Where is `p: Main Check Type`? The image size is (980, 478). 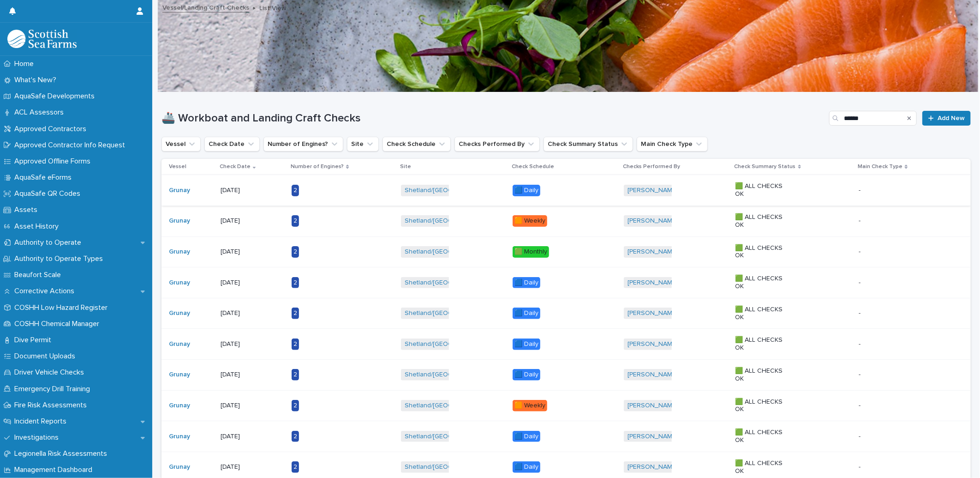 p: Main Check Type is located at coordinates (880, 166).